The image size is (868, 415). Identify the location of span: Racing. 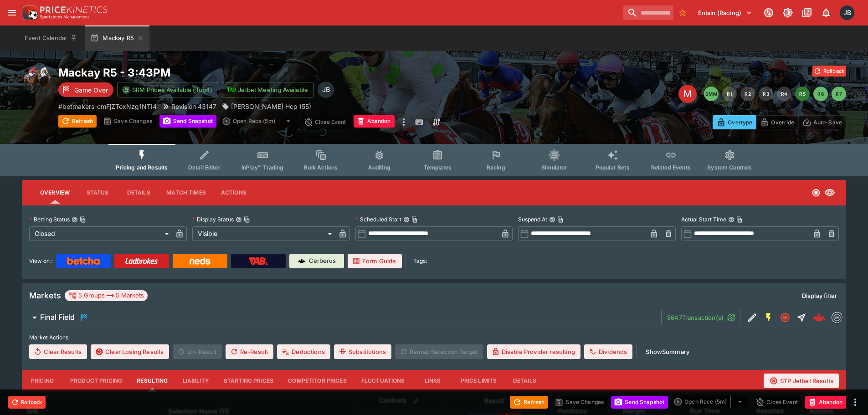
(496, 168).